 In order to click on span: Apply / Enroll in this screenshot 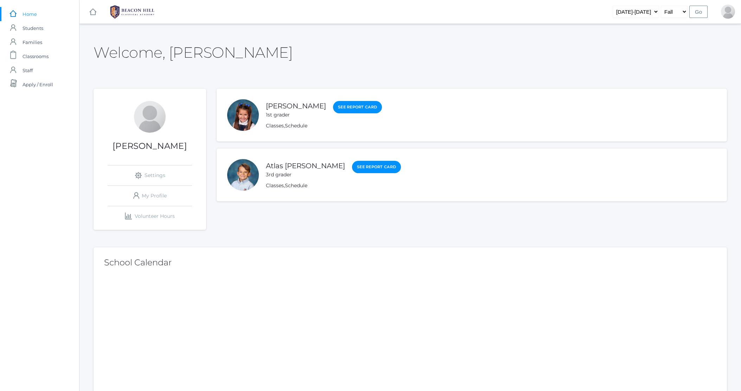, I will do `click(38, 84)`.